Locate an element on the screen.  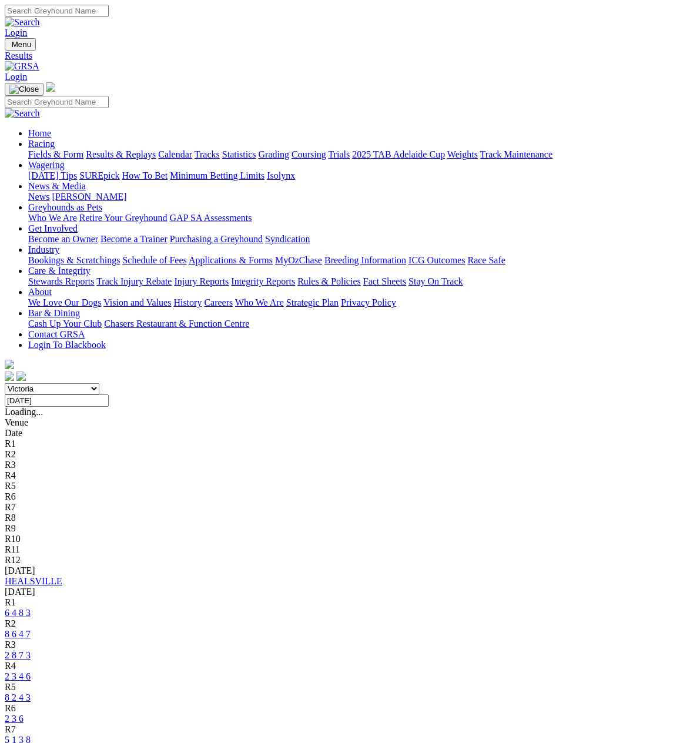
a: Schedule of Fees is located at coordinates (154, 260).